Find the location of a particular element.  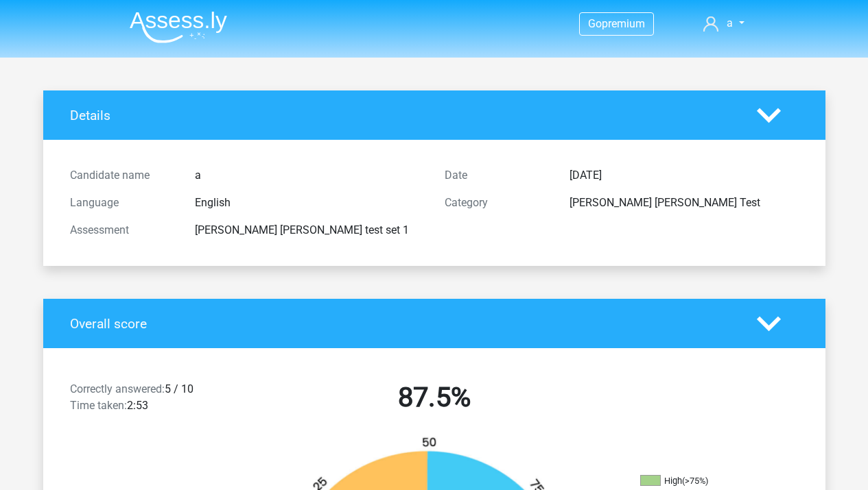

div: Date is located at coordinates (497, 176).